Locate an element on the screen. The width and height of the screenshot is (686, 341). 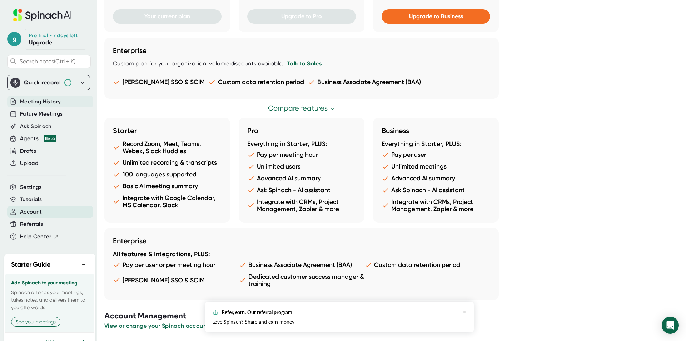
li: Pay per meeting hour is located at coordinates (302, 154).